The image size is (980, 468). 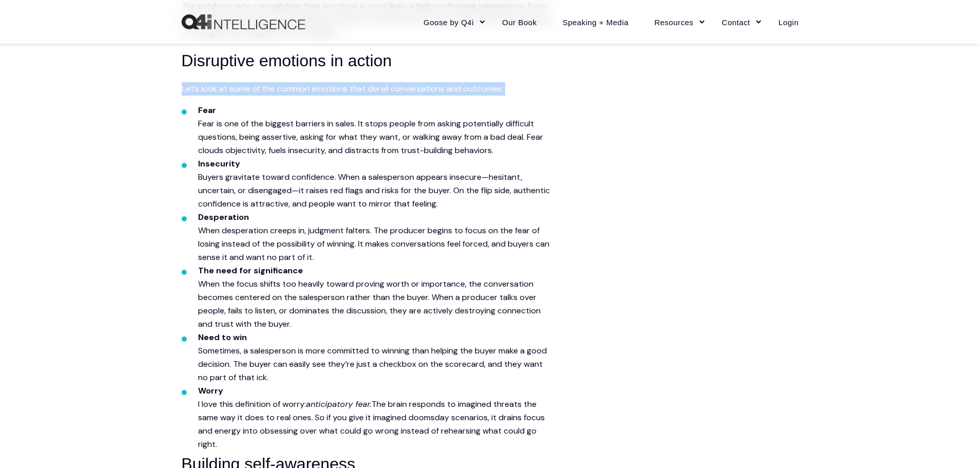 I want to click on span: The brain responds to imagined threats the same way it does to real ones. So if you give it imagi..., so click(x=372, y=424).